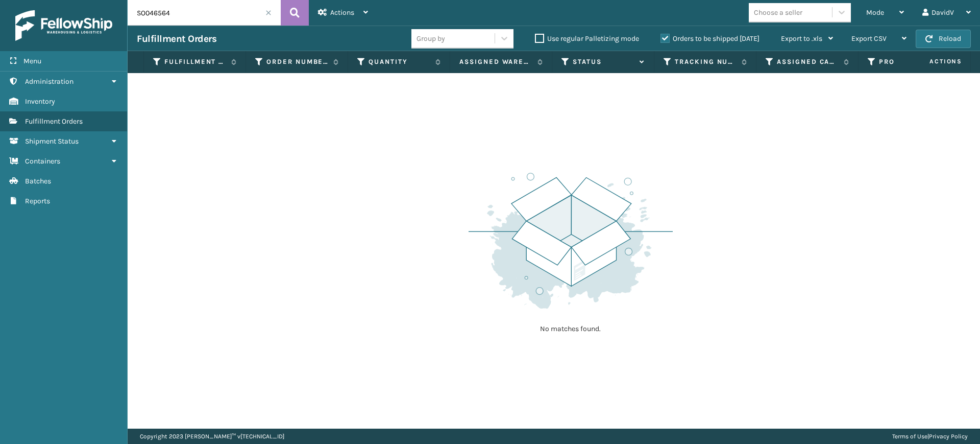 This screenshot has width=980, height=444. Describe the element at coordinates (431, 38) in the screenshot. I see `div: Group by` at that location.